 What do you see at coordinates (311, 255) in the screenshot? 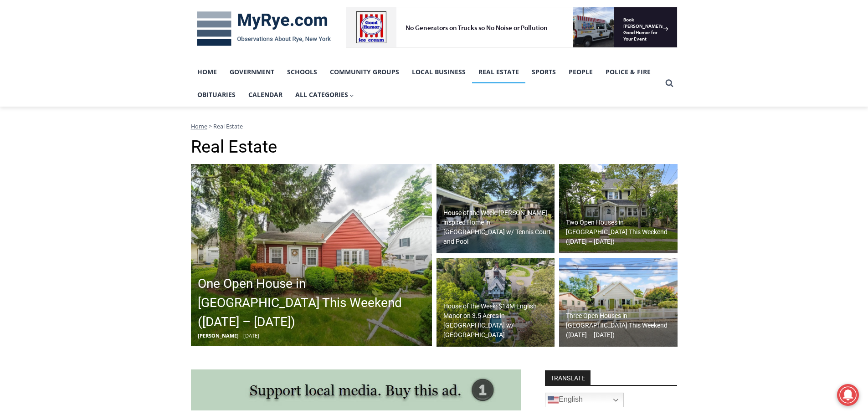
I see `img: 4 Orchard Drive, Rye` at bounding box center [311, 255].